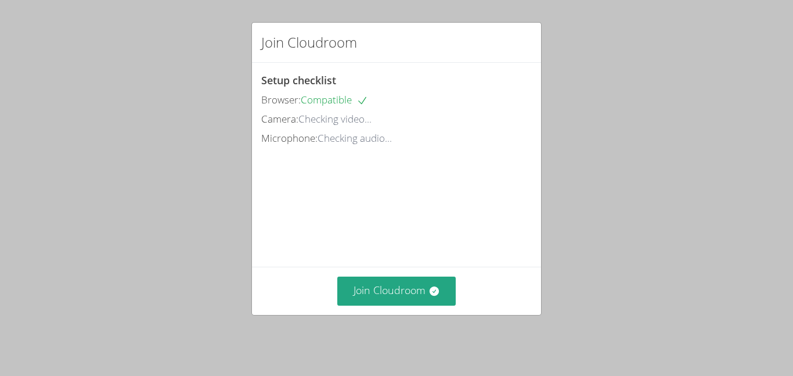 This screenshot has height=376, width=793. Describe the element at coordinates (309, 42) in the screenshot. I see `h2: Join Cloudroom` at that location.